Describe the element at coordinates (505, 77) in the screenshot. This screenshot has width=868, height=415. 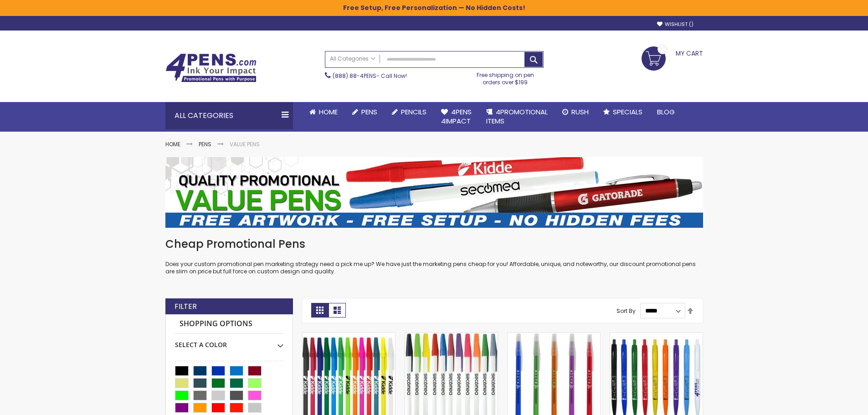
I see `div: Free shipping on pen orders over $199` at that location.